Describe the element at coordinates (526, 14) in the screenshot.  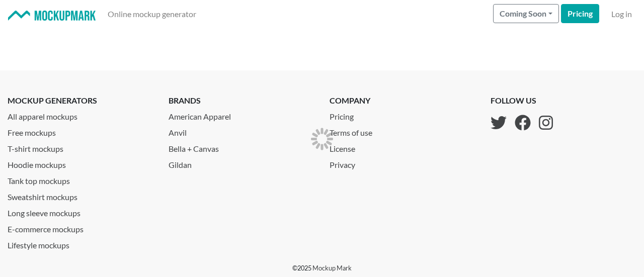
I see `button: Coming Soon` at that location.